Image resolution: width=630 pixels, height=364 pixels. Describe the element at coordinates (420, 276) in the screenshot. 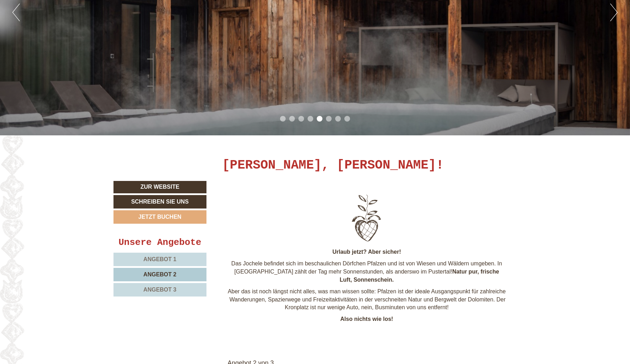

I see `strong: Natur pur, frische Luft, Sonnenschein.` at that location.